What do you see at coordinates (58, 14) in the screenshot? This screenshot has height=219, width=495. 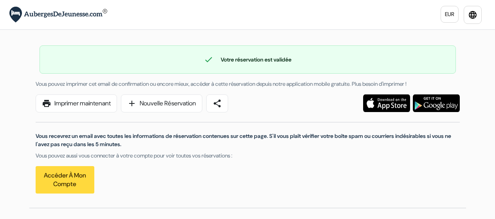 I see `img: AubergesDeJeunesse.com` at bounding box center [58, 14].